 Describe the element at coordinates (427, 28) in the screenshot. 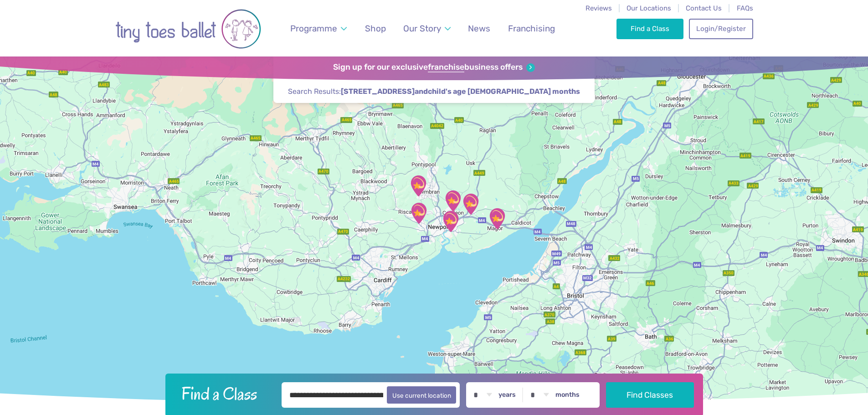

I see `a: Our Story` at that location.